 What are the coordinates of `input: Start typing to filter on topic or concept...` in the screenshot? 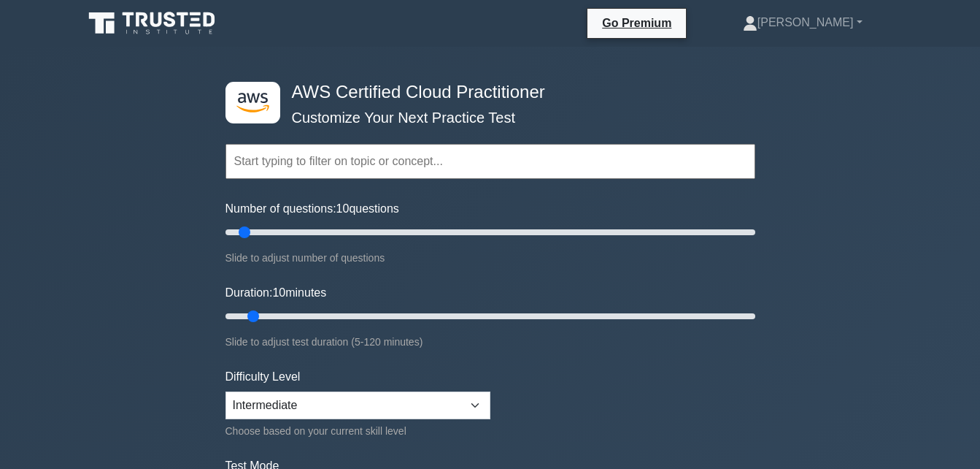 It's located at (490, 161).